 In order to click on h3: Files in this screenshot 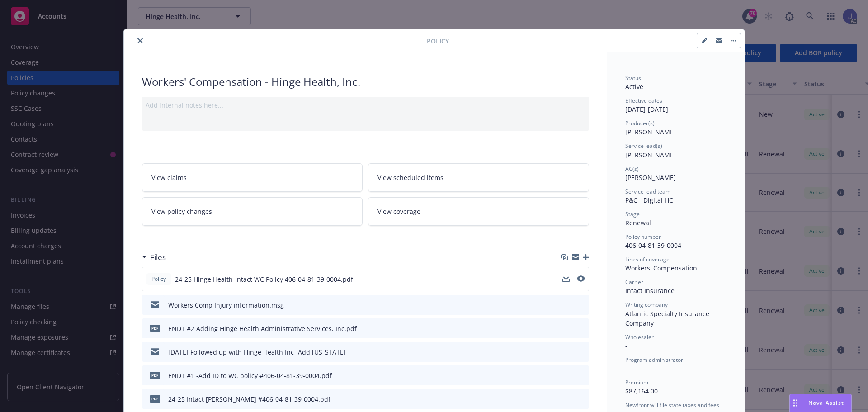, I will do `click(158, 257)`.